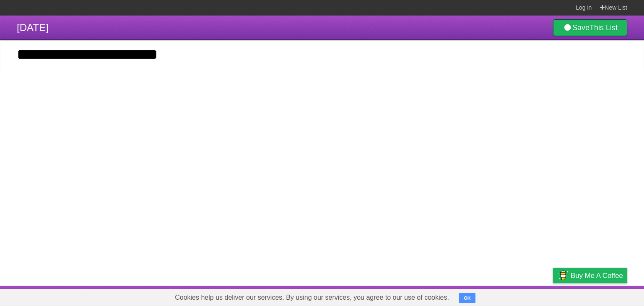  Describe the element at coordinates (596, 276) in the screenshot. I see `span: Buy me a coffee` at that location.